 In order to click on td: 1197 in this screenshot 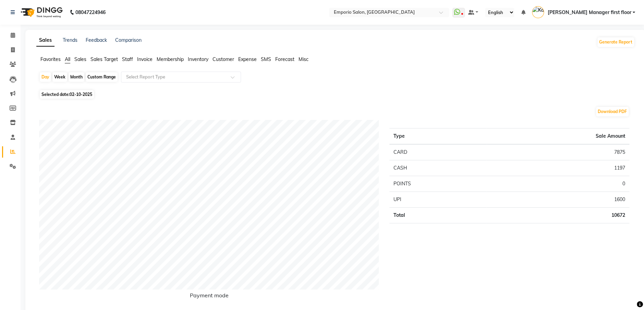, I will do `click(558, 168)`.